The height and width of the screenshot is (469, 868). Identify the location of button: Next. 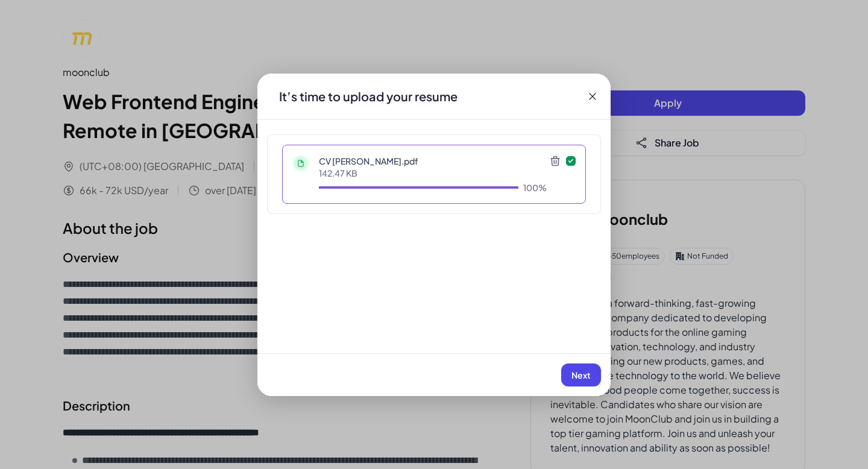
(580, 375).